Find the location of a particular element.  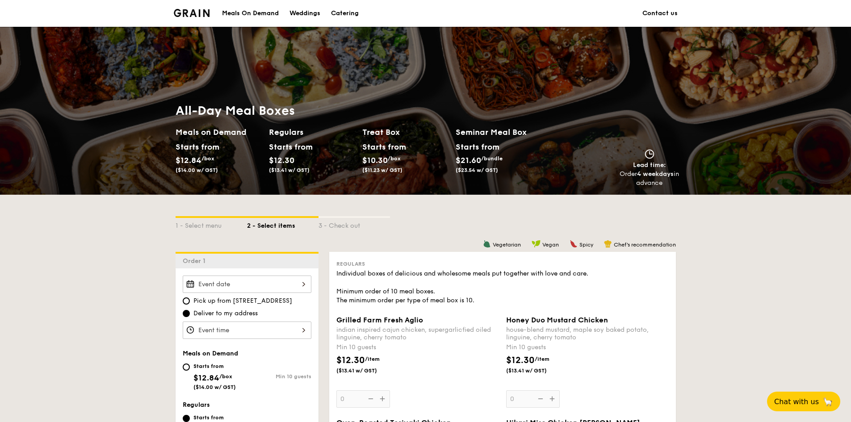

div: Order in advance is located at coordinates (650, 179).